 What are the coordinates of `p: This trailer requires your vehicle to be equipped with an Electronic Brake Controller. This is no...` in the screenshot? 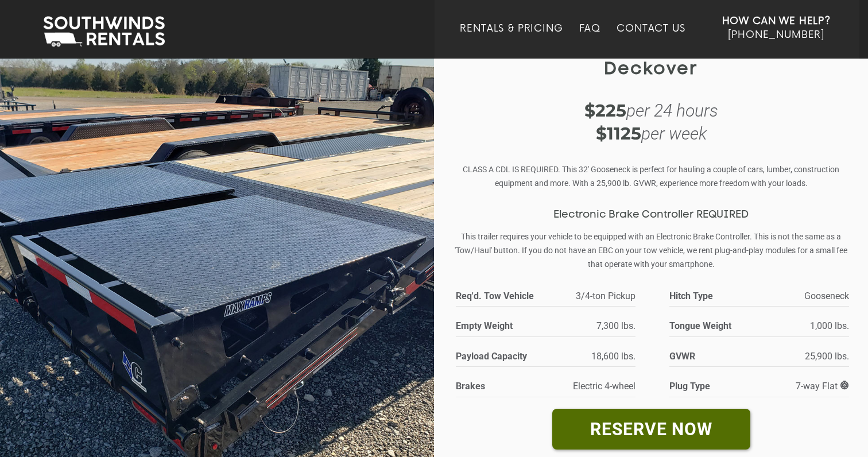 It's located at (651, 250).